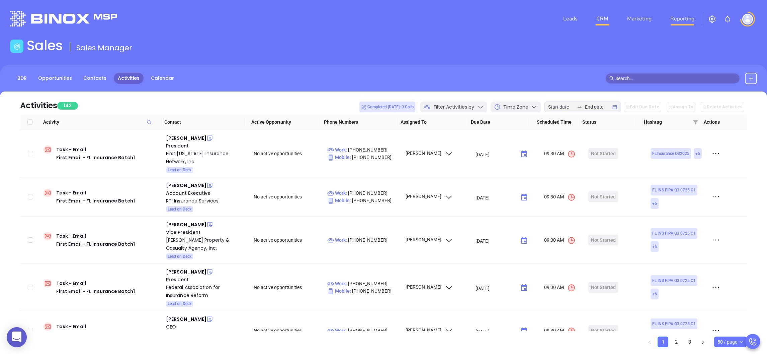 The height and width of the screenshot is (354, 767). Describe the element at coordinates (22, 78) in the screenshot. I see `a: BDR` at that location.